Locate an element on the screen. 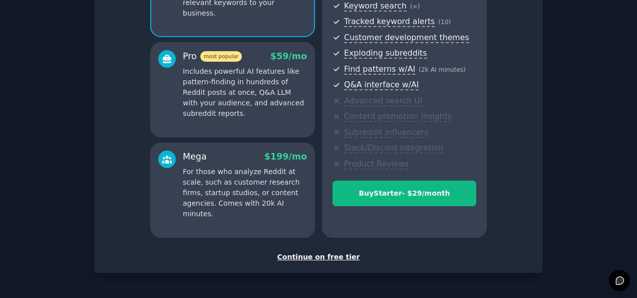 This screenshot has width=637, height=298. span: Advanced search UI is located at coordinates (383, 101).